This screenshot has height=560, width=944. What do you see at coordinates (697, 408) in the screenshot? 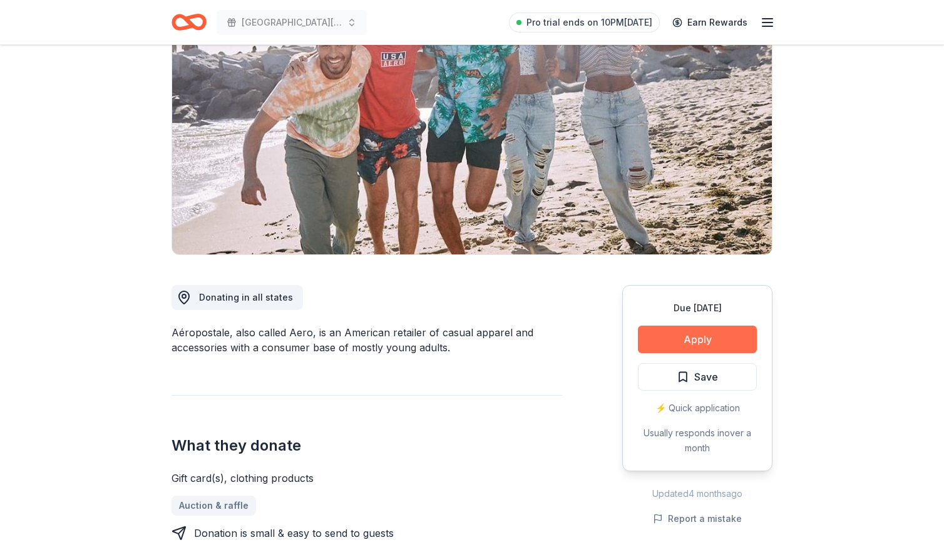
I see `div: ⚡️ Quick application` at bounding box center [697, 408].